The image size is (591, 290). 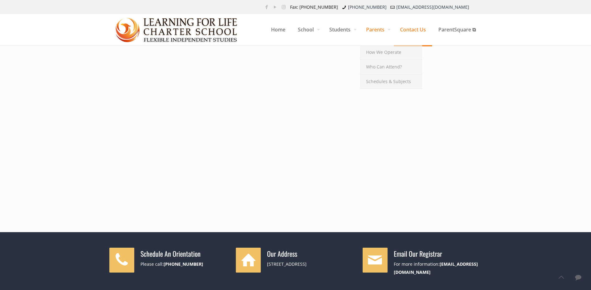 I want to click on a: Learning for Life Charter School, so click(x=177, y=30).